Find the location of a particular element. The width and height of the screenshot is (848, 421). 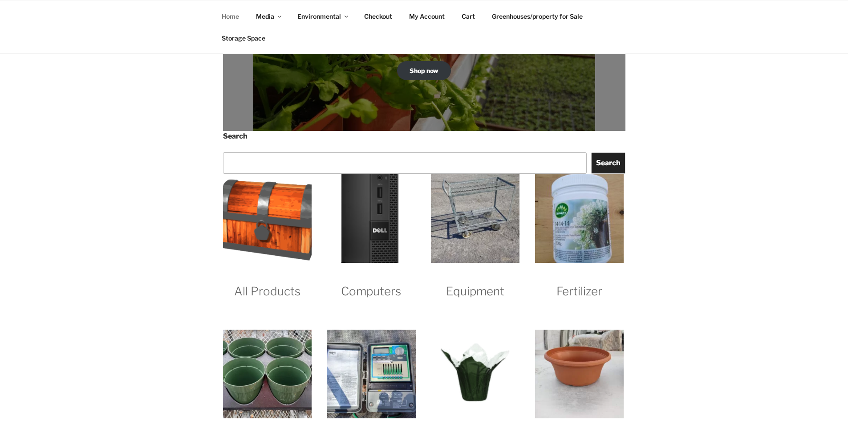

img: Equipment is located at coordinates (475, 218).